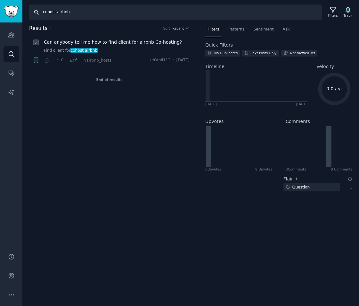  What do you see at coordinates (342, 169) in the screenshot?
I see `div: 9 Comments` at bounding box center [342, 169].